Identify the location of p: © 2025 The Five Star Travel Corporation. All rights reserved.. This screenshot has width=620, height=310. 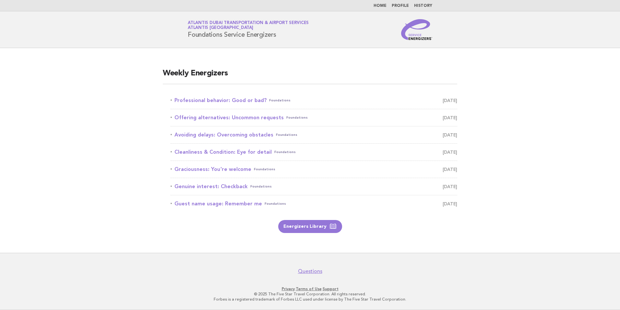
(310, 294).